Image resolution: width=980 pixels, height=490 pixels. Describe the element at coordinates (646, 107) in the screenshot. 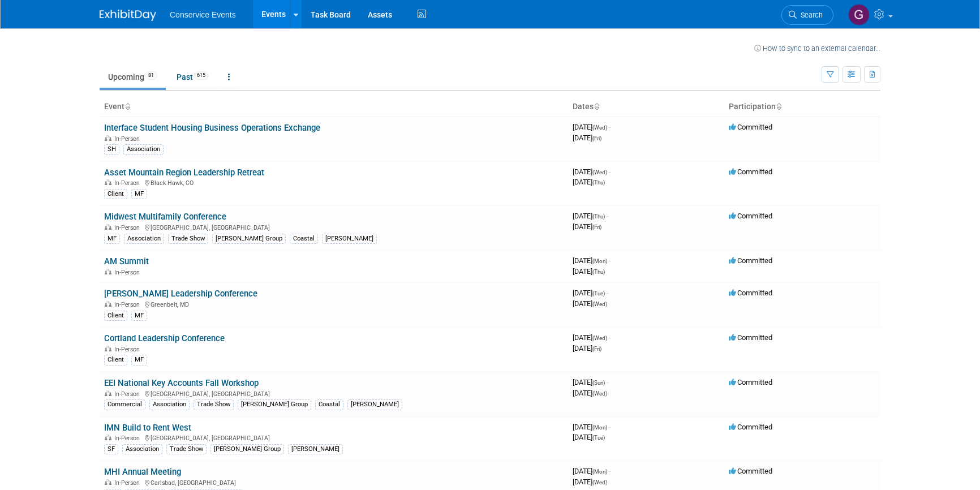

I see `th: Dates` at that location.